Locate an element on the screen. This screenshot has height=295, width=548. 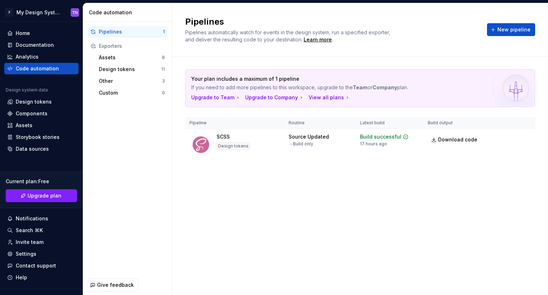
span: Upgrade plan is located at coordinates (44, 196).